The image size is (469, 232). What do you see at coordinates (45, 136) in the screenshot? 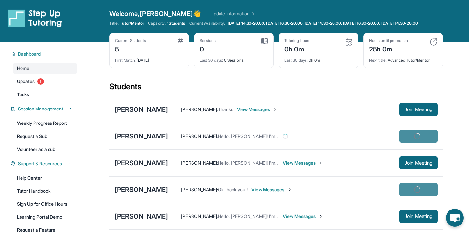
I see `a: Request a Sub` at bounding box center [45, 136].